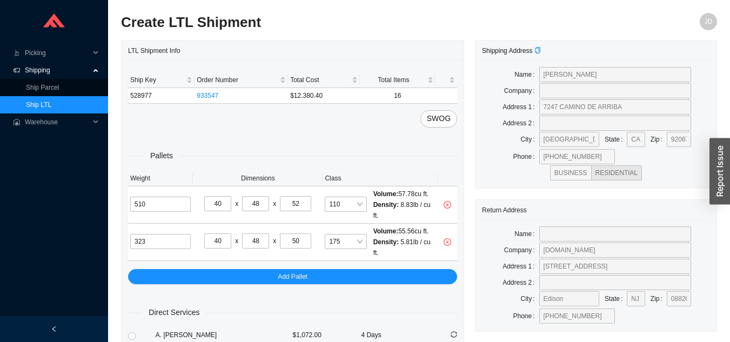 The height and width of the screenshot is (342, 730). I want to click on div: $1,072.00, so click(327, 335).